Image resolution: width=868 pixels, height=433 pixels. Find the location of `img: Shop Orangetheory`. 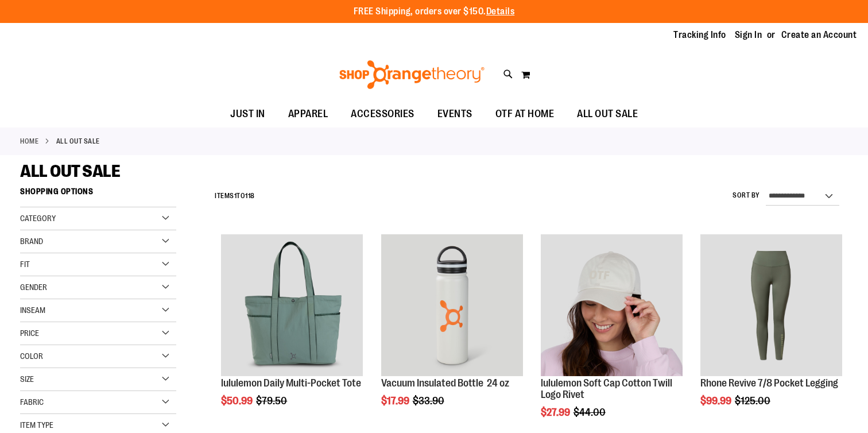

img: Shop Orangetheory is located at coordinates (411, 74).